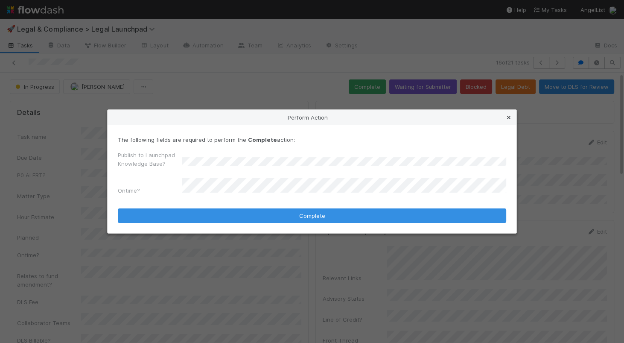 The image size is (624, 343). What do you see at coordinates (150, 159) in the screenshot?
I see `label: Publish to Launchpad Knowledge Base?` at bounding box center [150, 159].